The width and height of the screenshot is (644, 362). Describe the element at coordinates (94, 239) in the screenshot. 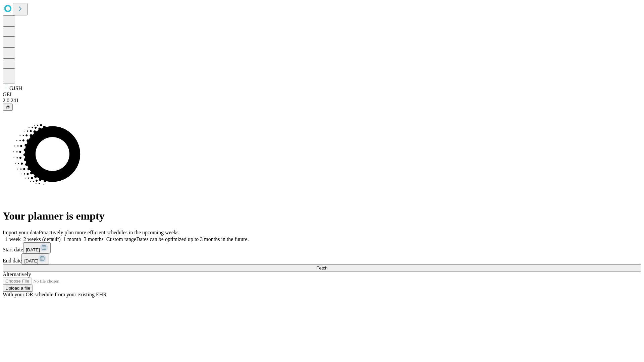

I see `span: 3 months` at that location.